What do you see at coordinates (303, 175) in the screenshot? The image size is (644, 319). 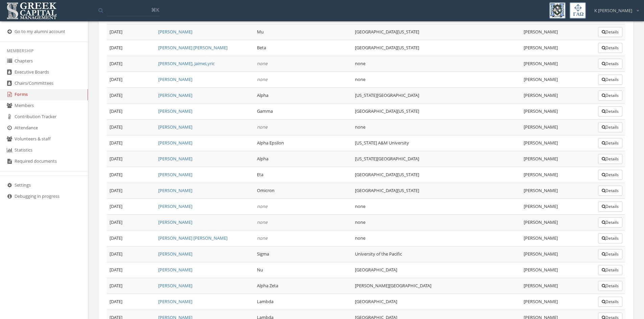 I see `td: Eta` at bounding box center [303, 175].